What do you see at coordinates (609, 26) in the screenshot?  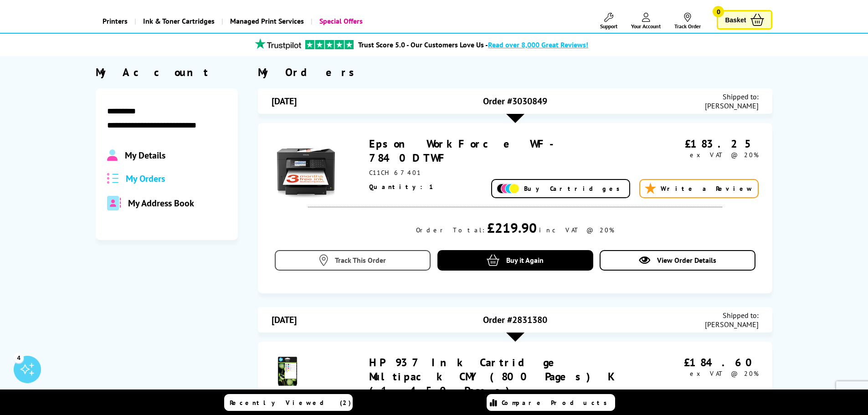 I see `span: Support` at bounding box center [609, 26].